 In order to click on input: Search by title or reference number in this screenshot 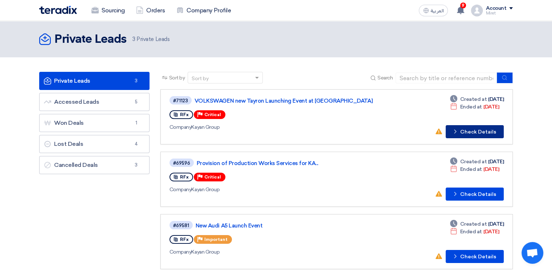, I will do `click(446, 78)`.